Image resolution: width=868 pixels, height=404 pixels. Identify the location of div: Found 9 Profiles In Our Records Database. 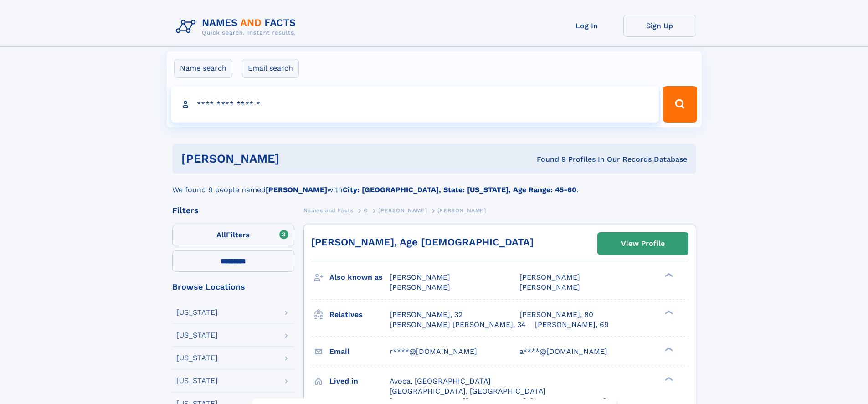
(547, 159).